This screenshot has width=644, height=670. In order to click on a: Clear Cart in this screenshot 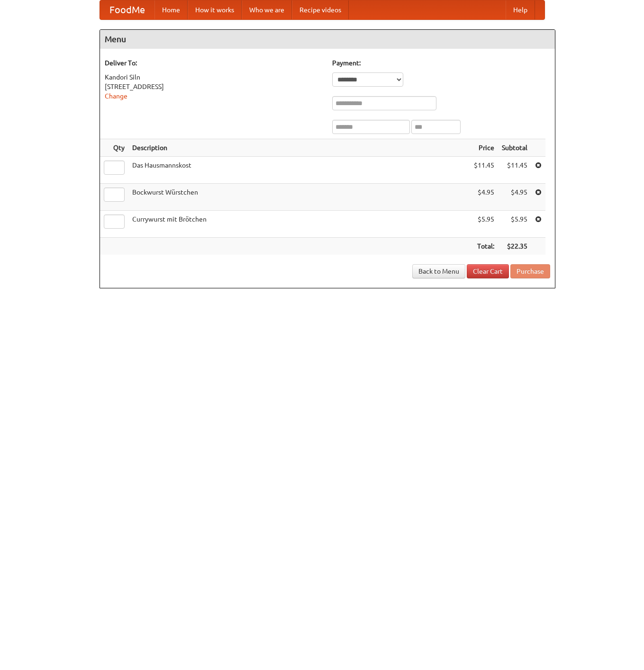, I will do `click(487, 272)`.